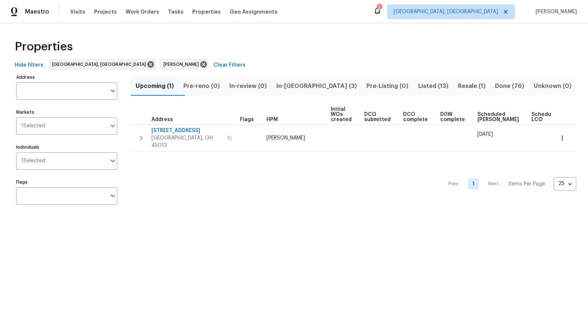  I want to click on button: Clear Filters, so click(229, 65).